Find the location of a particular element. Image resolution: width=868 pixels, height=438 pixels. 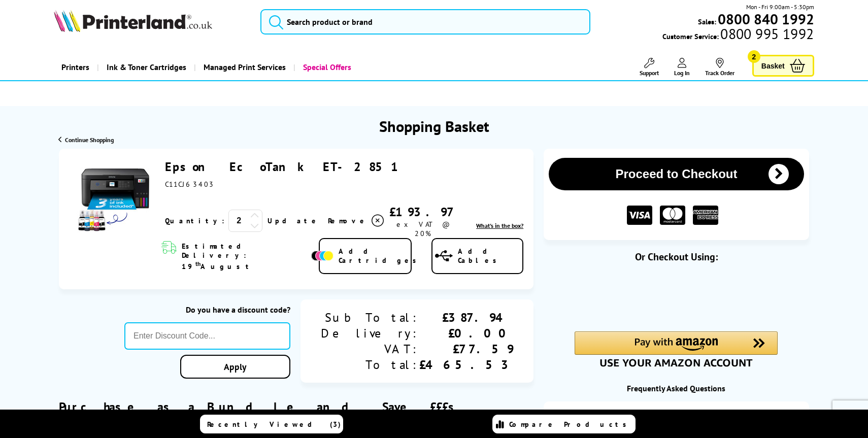

button: Proceed to Checkout is located at coordinates (676, 174).